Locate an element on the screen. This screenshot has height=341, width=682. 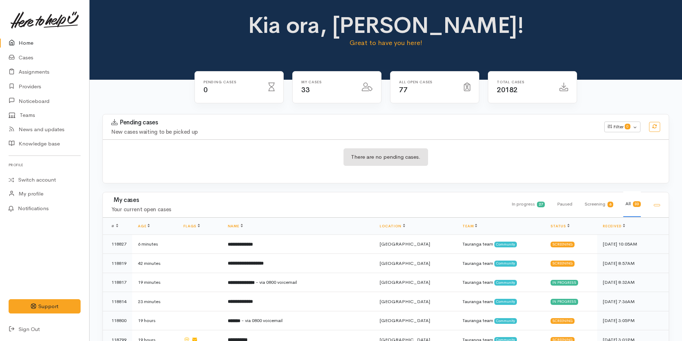
button: Support is located at coordinates (44, 307).